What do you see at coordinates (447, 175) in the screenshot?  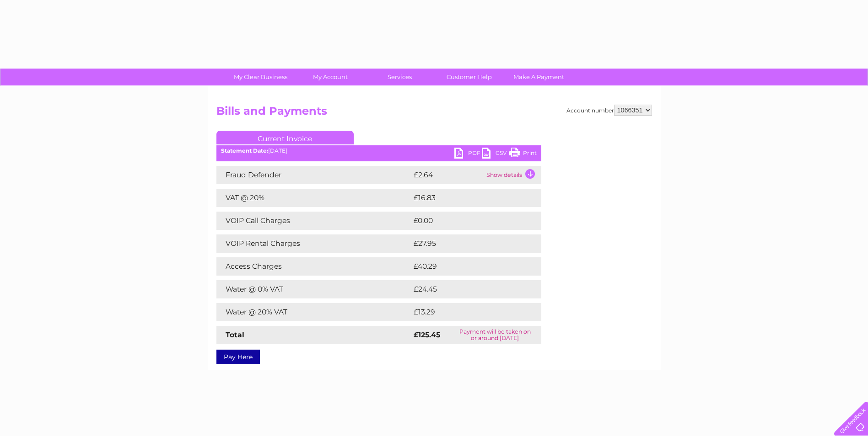 I see `td: £2.64` at bounding box center [447, 175].